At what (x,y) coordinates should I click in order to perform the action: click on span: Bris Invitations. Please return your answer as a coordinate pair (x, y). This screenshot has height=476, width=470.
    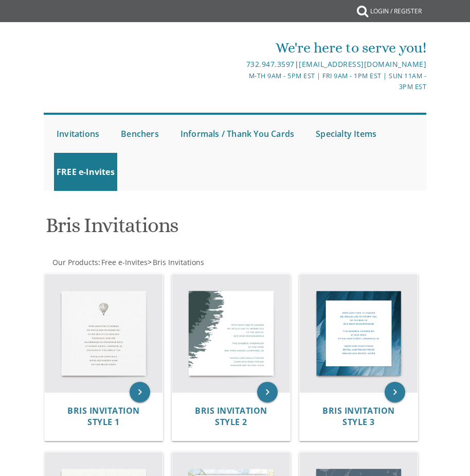
    Looking at the image, I should click on (178, 262).